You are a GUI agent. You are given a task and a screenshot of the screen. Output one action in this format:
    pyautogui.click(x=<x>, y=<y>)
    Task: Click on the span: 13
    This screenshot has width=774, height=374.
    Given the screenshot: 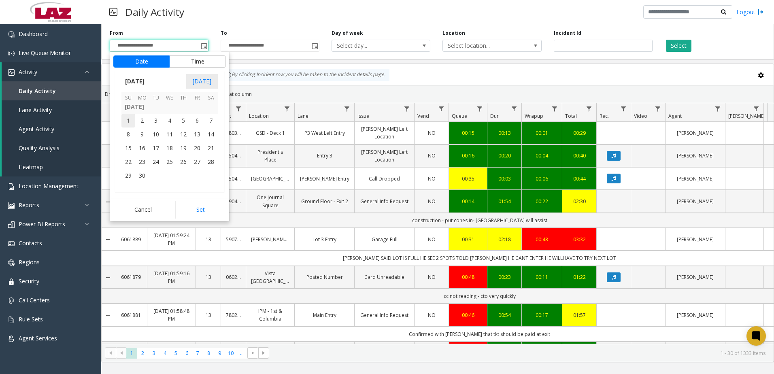 What is the action you would take?
    pyautogui.click(x=197, y=134)
    